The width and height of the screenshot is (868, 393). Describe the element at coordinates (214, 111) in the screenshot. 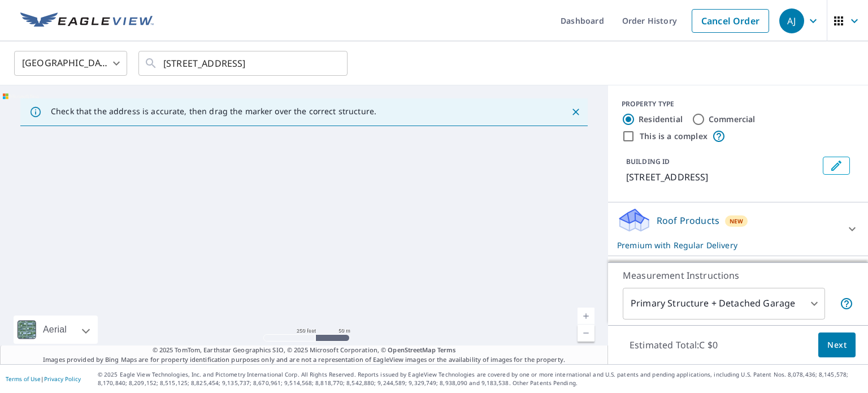

I see `p: Check that the address is accurate, then drag the marker over the correct structure.` at that location.